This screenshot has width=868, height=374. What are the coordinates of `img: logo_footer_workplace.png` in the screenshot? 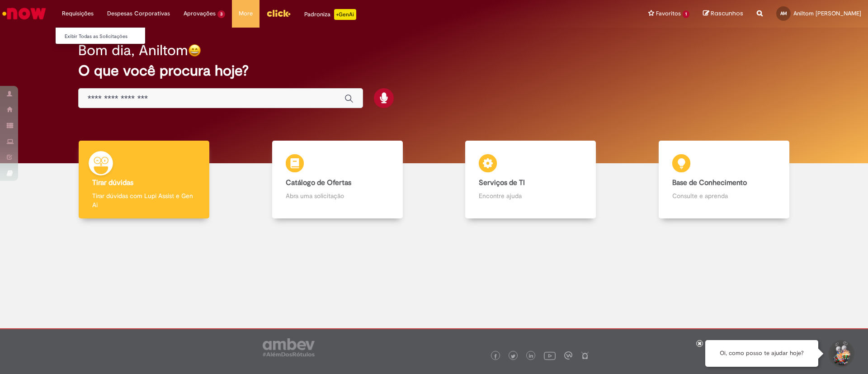 It's located at (569, 356).